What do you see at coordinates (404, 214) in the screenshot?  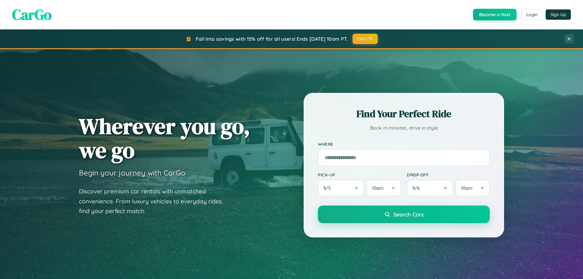 I see `button: Search Cars` at bounding box center [404, 214].